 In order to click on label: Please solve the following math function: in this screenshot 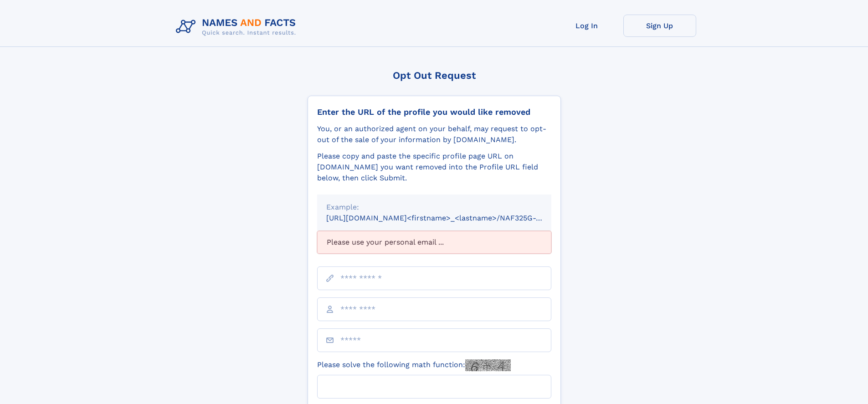, I will do `click(414, 365)`.